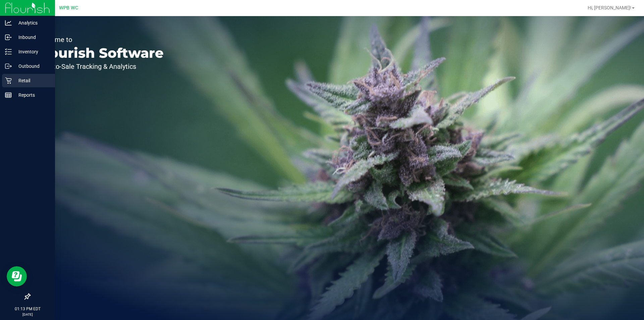 The height and width of the screenshot is (320, 644). I want to click on p: Outbound, so click(32, 66).